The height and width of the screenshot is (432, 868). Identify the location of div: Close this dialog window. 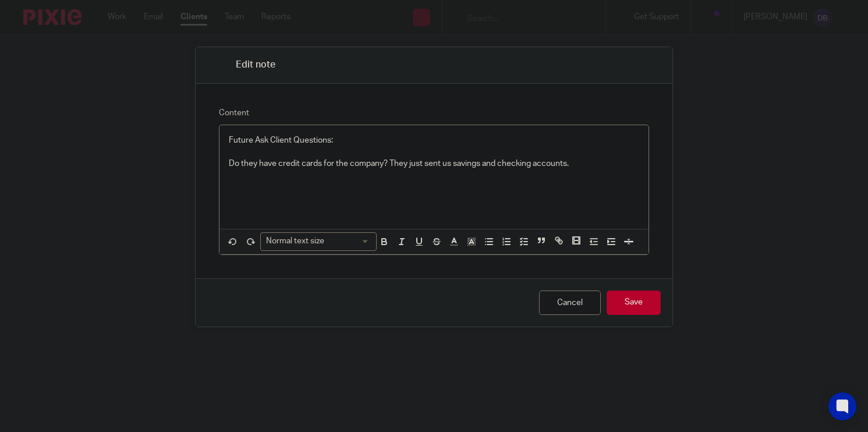
(649, 65).